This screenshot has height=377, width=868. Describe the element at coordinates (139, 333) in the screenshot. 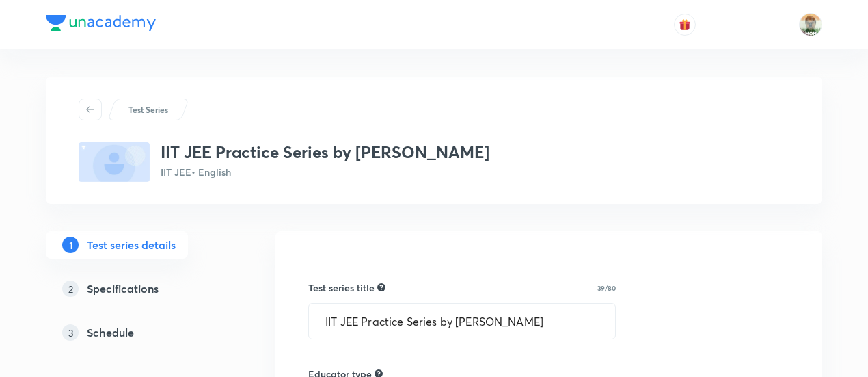

I see `a: 3Schedule` at that location.